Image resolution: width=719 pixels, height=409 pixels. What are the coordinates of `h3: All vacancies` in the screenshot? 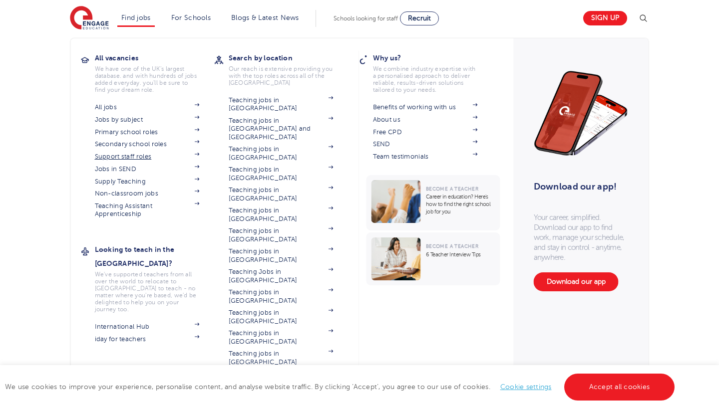 It's located at (155, 58).